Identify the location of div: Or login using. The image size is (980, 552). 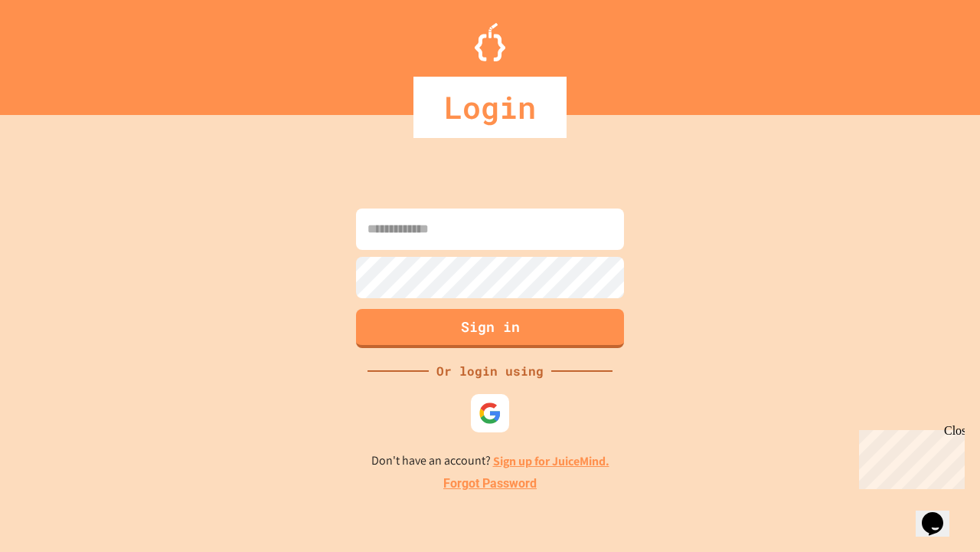
(490, 371).